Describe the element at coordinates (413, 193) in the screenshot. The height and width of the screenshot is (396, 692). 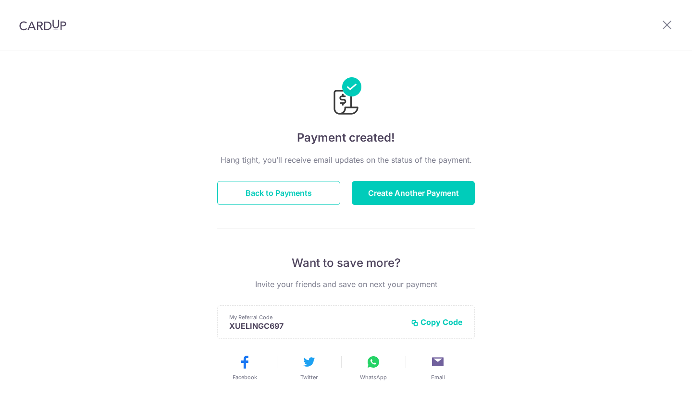
I see `button: Create Another Payment` at that location.